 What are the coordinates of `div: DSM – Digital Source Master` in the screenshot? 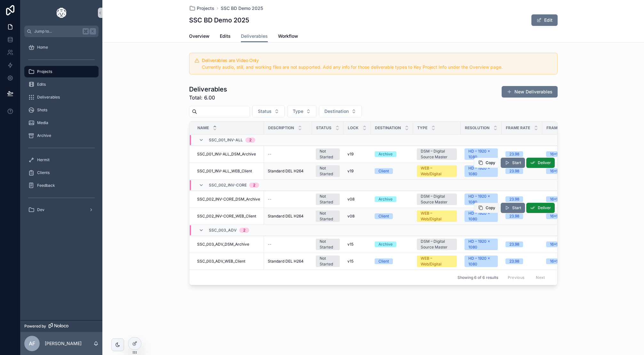 It's located at (436, 154).